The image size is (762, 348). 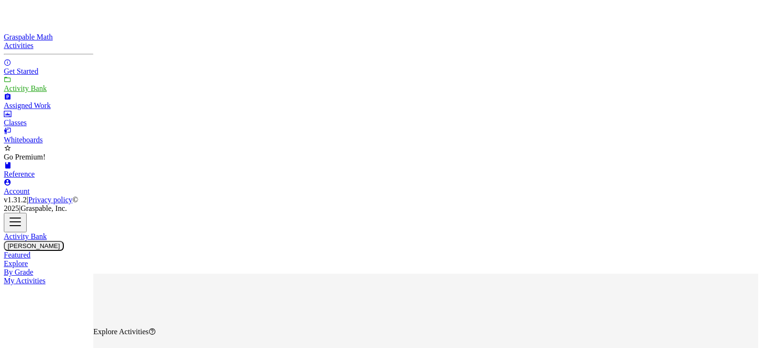 What do you see at coordinates (49, 136) in the screenshot?
I see `a: Whiteboards` at bounding box center [49, 136].